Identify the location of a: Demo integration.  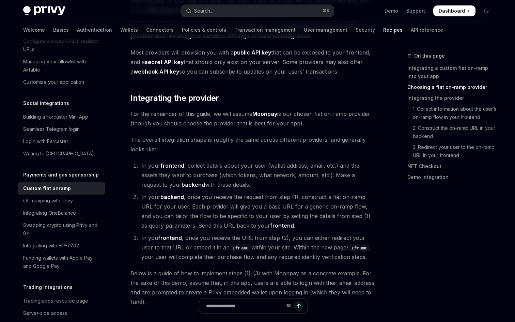
(453, 177).